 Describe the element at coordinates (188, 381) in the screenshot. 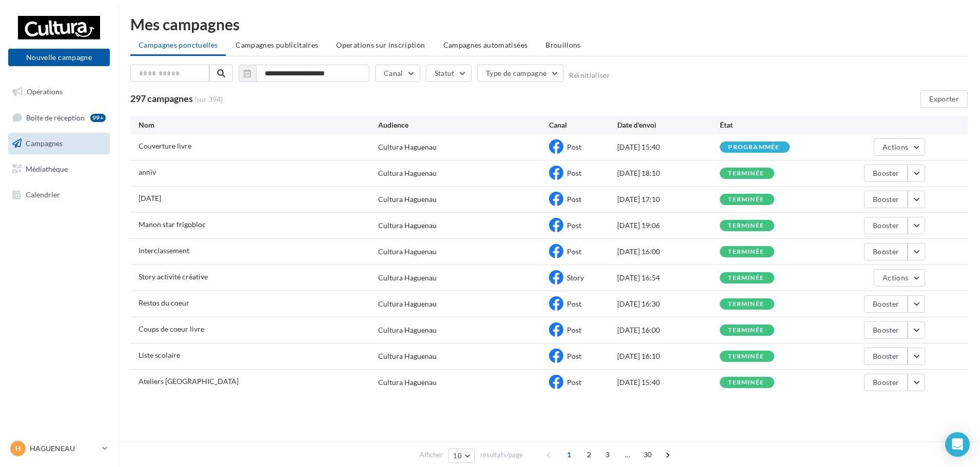

I see `span: Ateliers parc sainte croix` at that location.